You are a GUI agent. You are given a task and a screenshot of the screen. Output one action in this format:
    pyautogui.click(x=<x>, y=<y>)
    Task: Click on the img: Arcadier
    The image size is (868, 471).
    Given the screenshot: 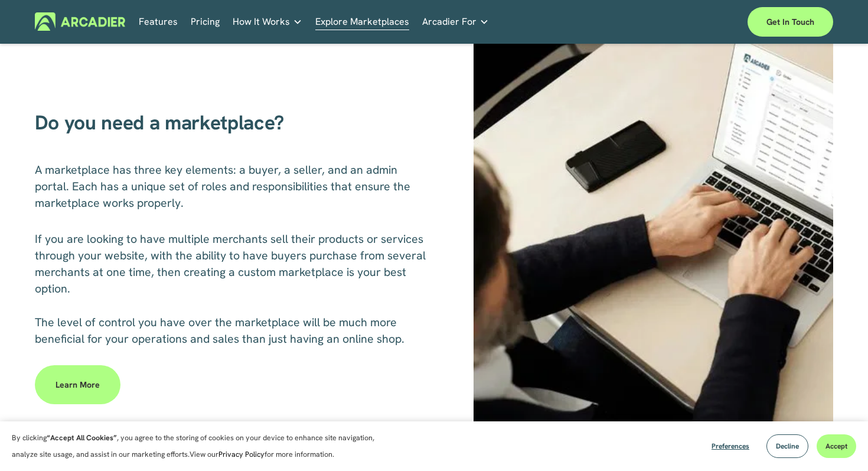 What is the action you would take?
    pyautogui.click(x=79, y=21)
    